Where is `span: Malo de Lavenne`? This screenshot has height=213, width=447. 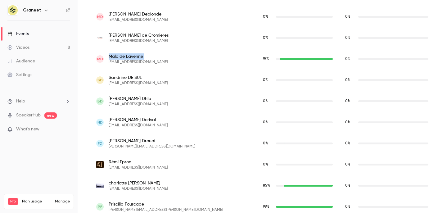
span: Malo de Lavenne is located at coordinates (138, 56).